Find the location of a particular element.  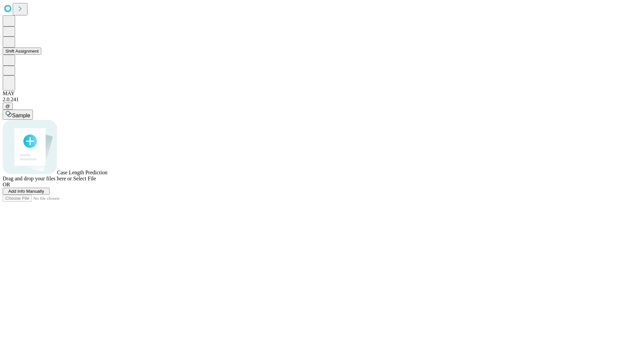

button: Add Info Manually is located at coordinates (26, 191).